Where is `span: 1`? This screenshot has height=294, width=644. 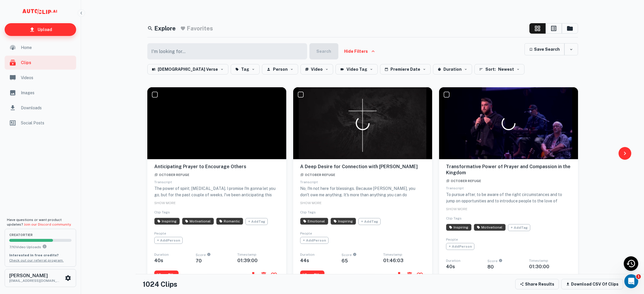
span: 1 is located at coordinates (639, 276).